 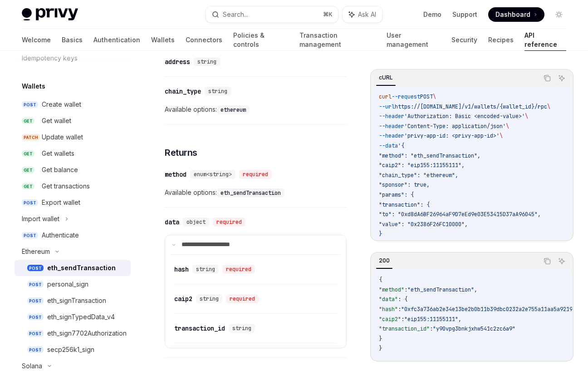 What do you see at coordinates (271, 15) in the screenshot?
I see `button: Search...⌘K` at bounding box center [271, 15].